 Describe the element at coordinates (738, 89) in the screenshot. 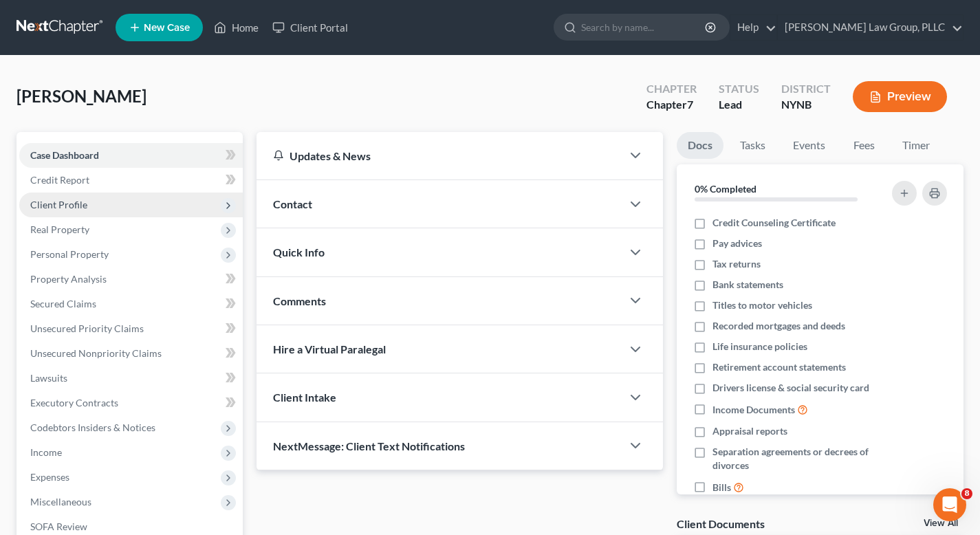

I see `div: Status` at that location.